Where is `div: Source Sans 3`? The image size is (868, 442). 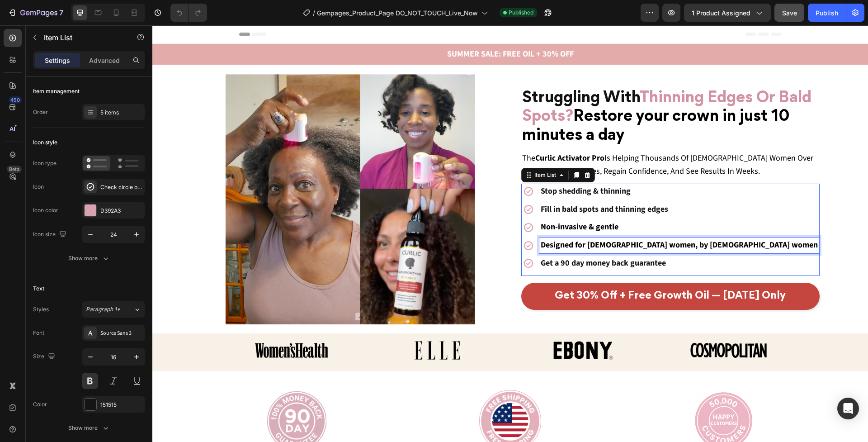 div: Source Sans 3 is located at coordinates (122, 333).